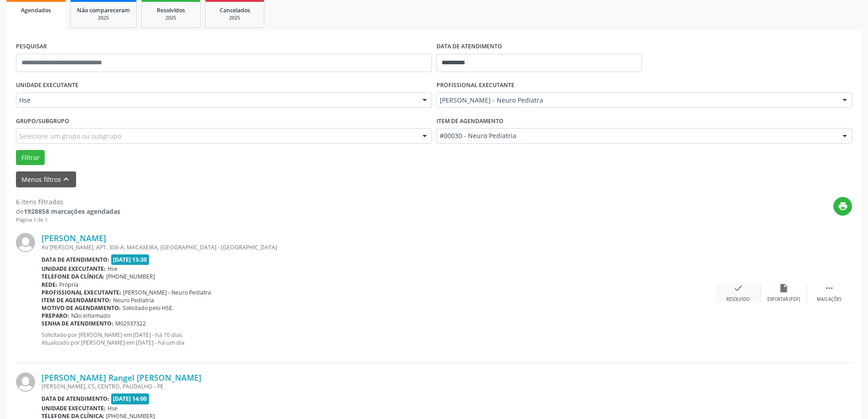 The image size is (868, 419). I want to click on b: Motivo de agendamento:, so click(81, 307).